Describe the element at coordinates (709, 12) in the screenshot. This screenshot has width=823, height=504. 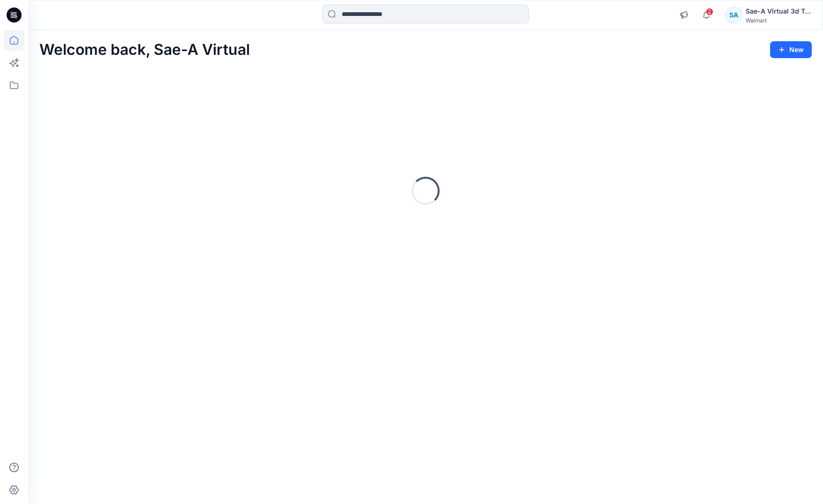
I see `span: 2` at that location.